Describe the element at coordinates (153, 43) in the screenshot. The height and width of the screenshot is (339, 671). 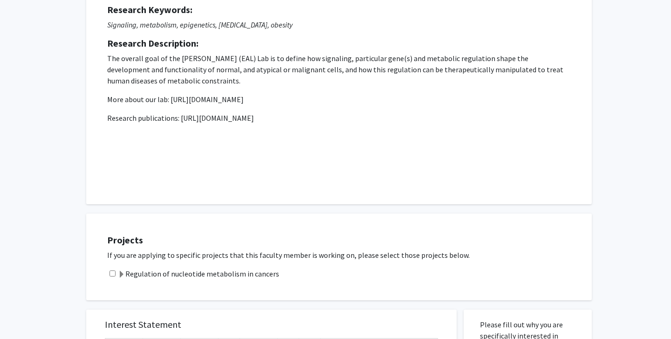
I see `strong: Research Description:` at that location.